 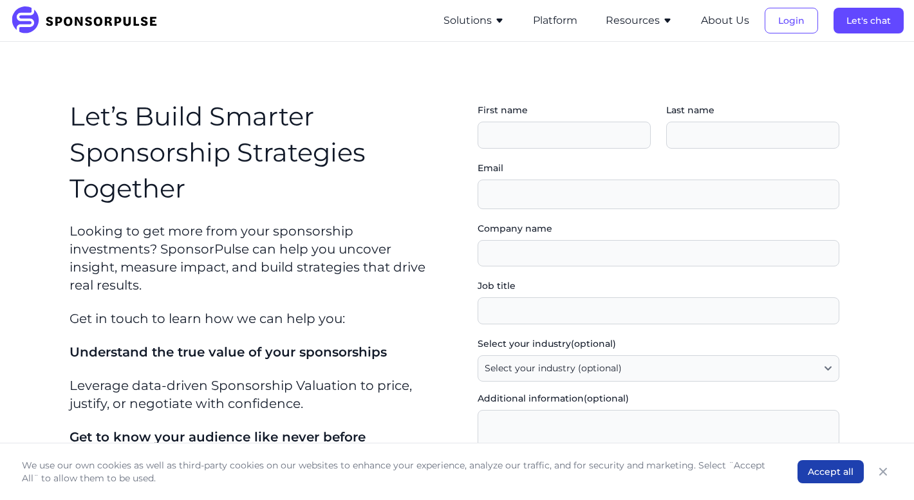 What do you see at coordinates (830, 472) in the screenshot?
I see `button: Accept all` at bounding box center [830, 472].